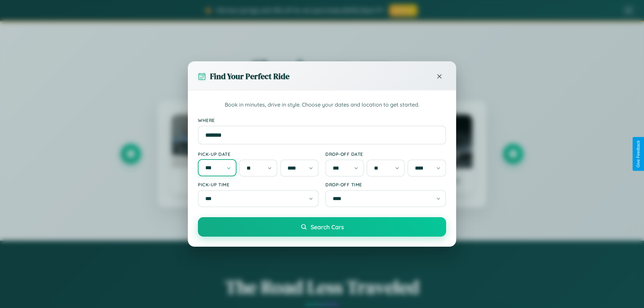  What do you see at coordinates (258, 154) in the screenshot?
I see `label: Pick-up Date` at bounding box center [258, 154].